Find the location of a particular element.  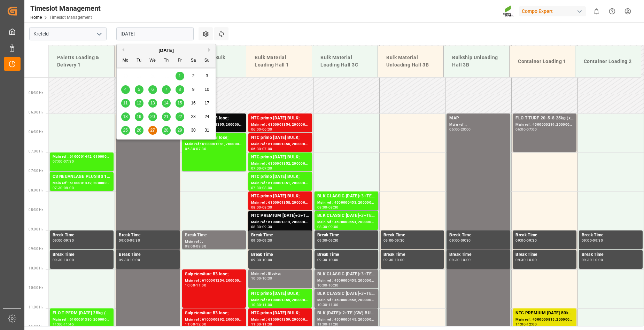

div: Main ref : 6100001380, 2000001183; is located at coordinates (82, 319).